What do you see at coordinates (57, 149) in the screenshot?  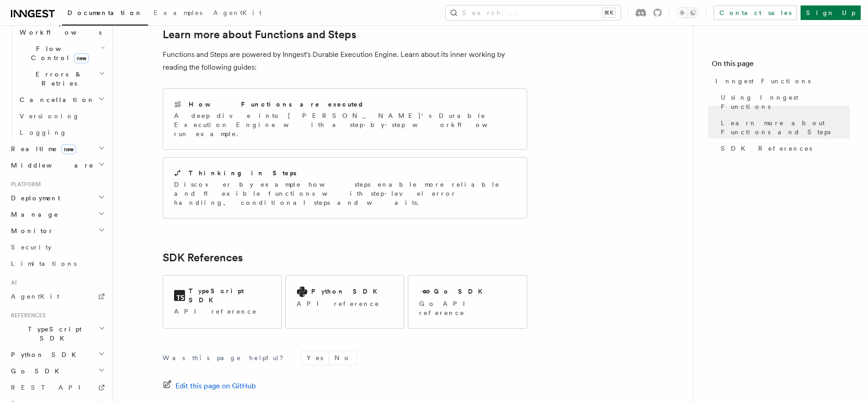 I see `button: Realtimenew` at bounding box center [57, 149].